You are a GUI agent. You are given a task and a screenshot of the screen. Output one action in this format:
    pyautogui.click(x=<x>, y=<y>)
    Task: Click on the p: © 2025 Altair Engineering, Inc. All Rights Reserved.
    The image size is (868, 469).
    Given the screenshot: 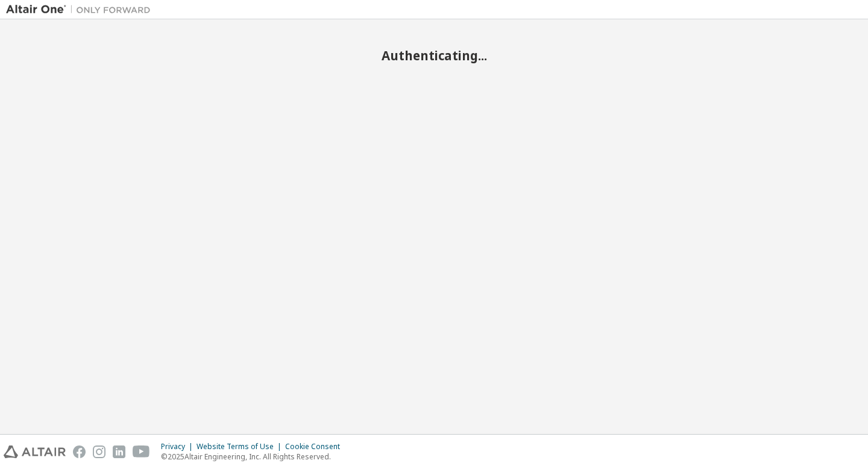 What is the action you would take?
    pyautogui.click(x=253, y=457)
    